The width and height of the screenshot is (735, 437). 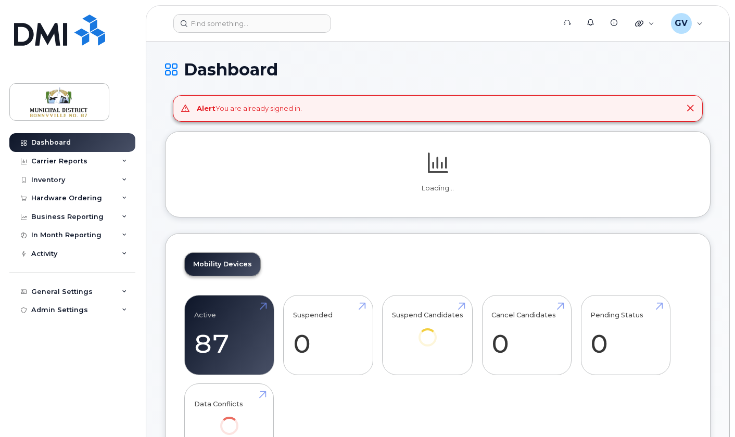 What do you see at coordinates (249, 108) in the screenshot?
I see `div: You are already signed in.` at bounding box center [249, 108].